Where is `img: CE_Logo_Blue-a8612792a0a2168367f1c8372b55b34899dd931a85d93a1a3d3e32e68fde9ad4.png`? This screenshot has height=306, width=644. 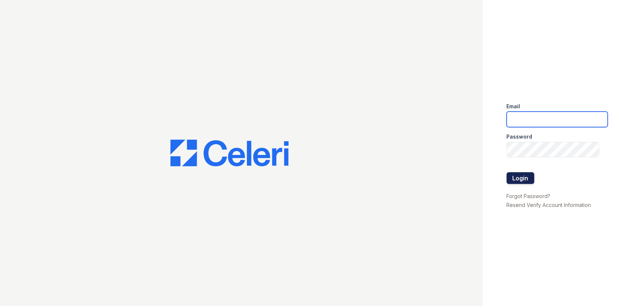 img: CE_Logo_Blue-a8612792a0a2168367f1c8372b55b34899dd931a85d93a1a3d3e32e68fde9ad4.png is located at coordinates (230, 153).